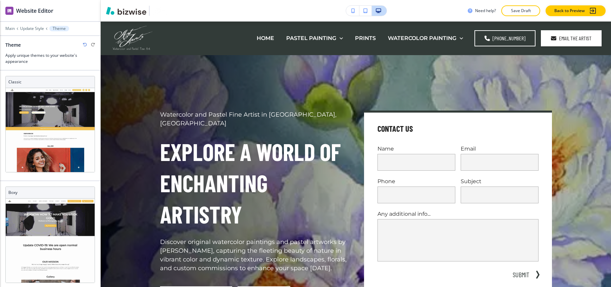 This screenshot has width=611, height=287. What do you see at coordinates (10, 29) in the screenshot?
I see `button: Main` at bounding box center [10, 29].